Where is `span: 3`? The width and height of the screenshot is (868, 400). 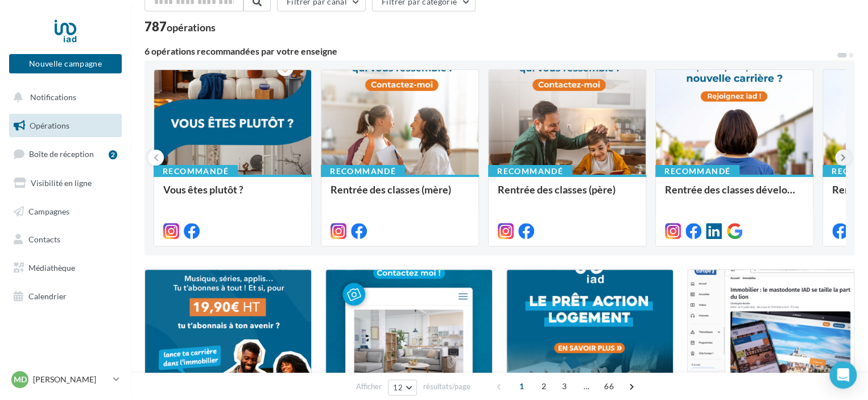
span: 3 is located at coordinates (564, 386).